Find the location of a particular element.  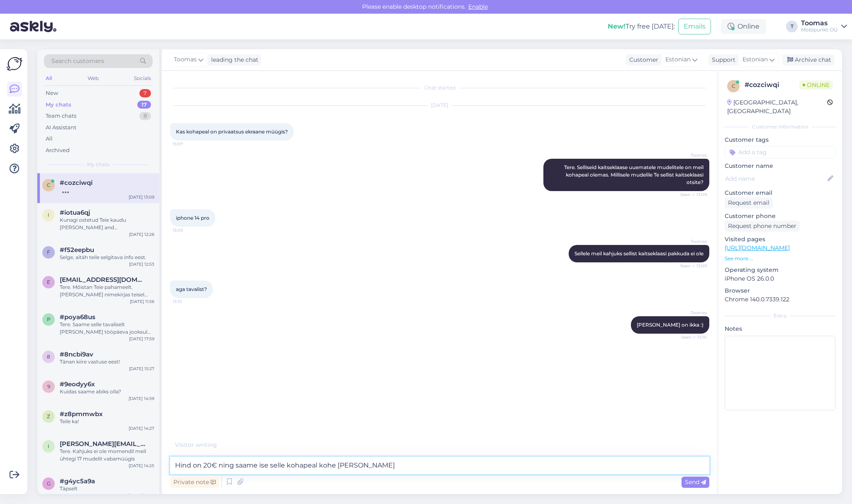

button: Emails is located at coordinates (694, 26).